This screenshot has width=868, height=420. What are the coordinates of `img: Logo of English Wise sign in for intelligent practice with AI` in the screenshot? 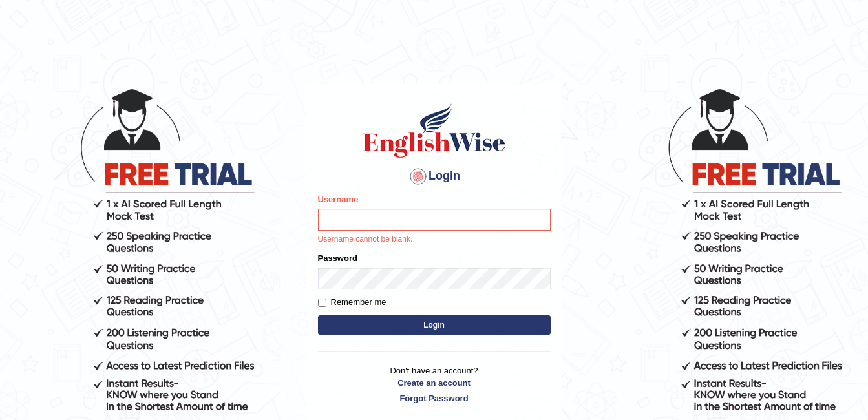 It's located at (434, 131).